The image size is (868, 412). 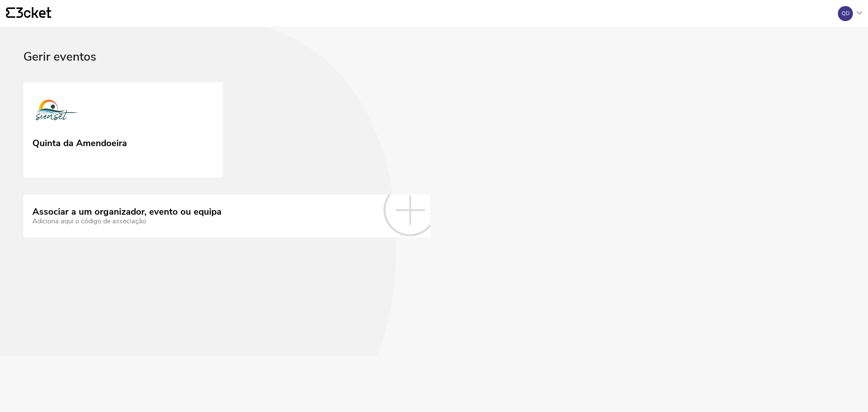 What do you see at coordinates (127, 212) in the screenshot?
I see `div: Associar a um organizador, evento ou equipa` at bounding box center [127, 212].